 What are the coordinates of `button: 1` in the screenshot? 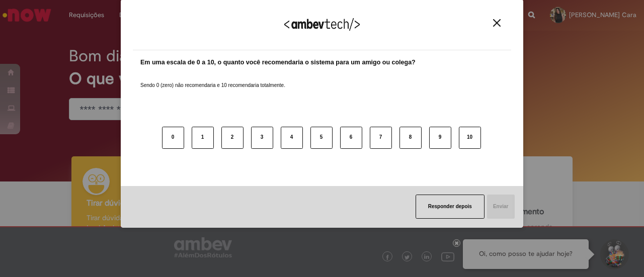 It's located at (203, 138).